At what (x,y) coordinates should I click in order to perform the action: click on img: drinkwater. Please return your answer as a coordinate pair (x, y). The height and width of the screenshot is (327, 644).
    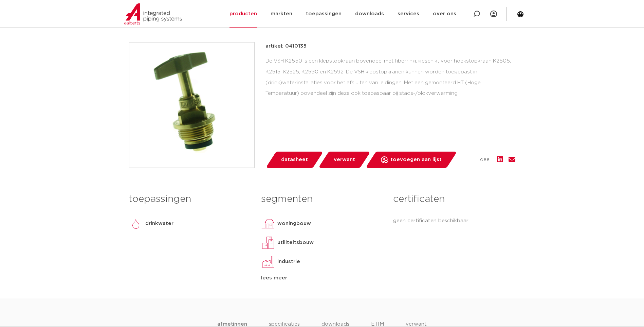
    Looking at the image, I should click on (135, 223).